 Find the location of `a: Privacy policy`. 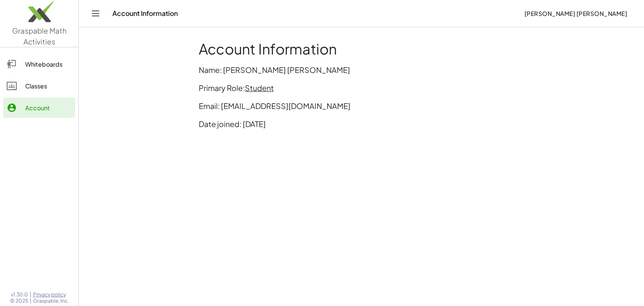

a: Privacy policy is located at coordinates (51, 295).